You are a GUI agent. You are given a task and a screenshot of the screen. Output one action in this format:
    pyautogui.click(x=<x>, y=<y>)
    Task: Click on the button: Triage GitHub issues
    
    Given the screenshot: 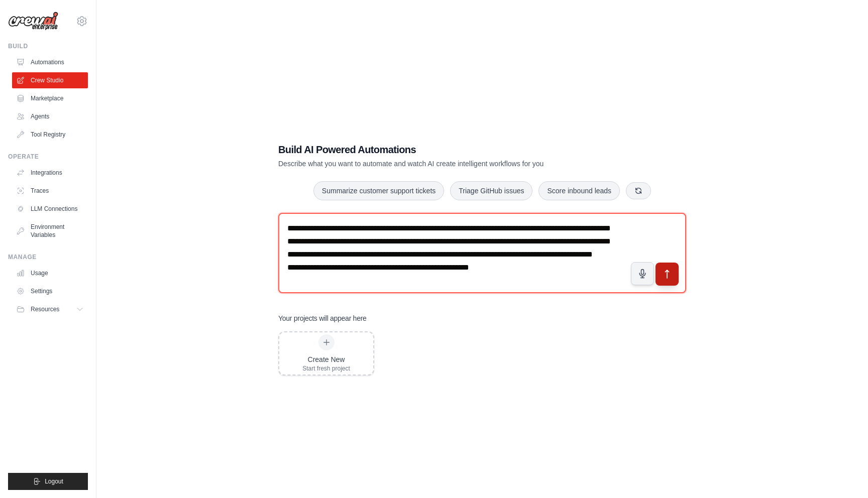 What is the action you would take?
    pyautogui.click(x=491, y=191)
    